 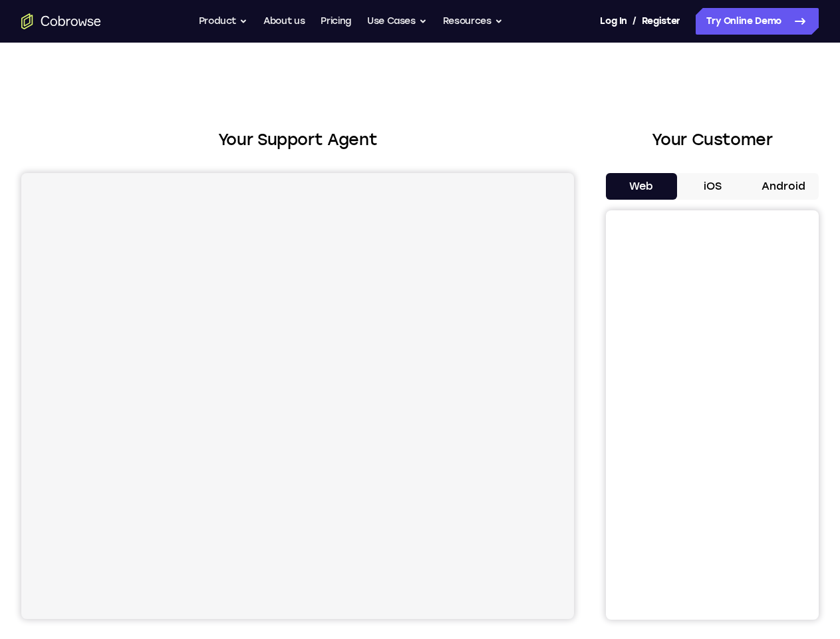 I want to click on h2: Your Customer, so click(x=713, y=140).